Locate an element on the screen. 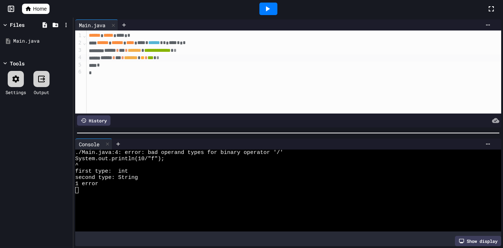 The height and width of the screenshot is (248, 503). span: System.out.println(10/"f"); is located at coordinates (120, 159).